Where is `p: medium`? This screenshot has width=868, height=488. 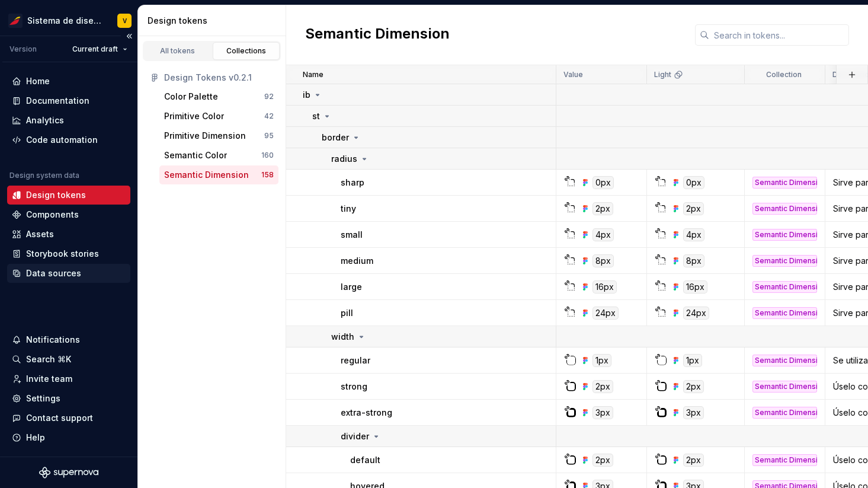 p: medium is located at coordinates (357, 261).